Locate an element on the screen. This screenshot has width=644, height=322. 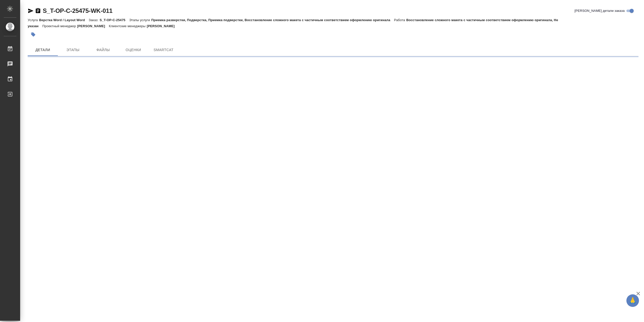
span: Этапы is located at coordinates (73, 50).